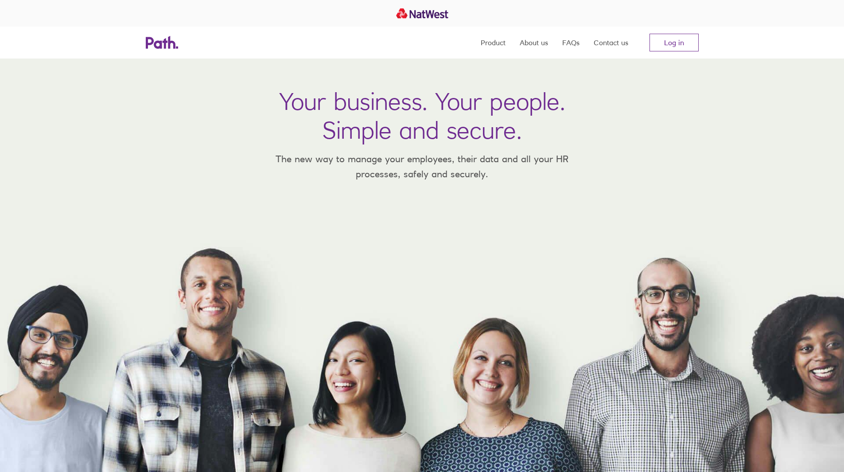 This screenshot has height=472, width=844. Describe the element at coordinates (534, 43) in the screenshot. I see `a: About us` at that location.